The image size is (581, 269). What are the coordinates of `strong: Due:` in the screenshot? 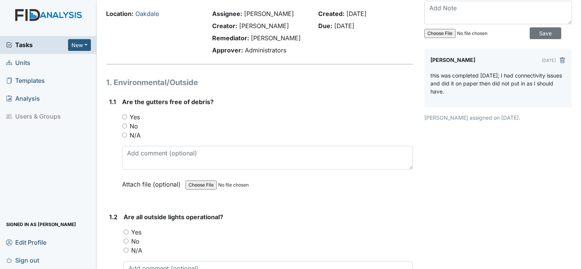 It's located at (325, 26).